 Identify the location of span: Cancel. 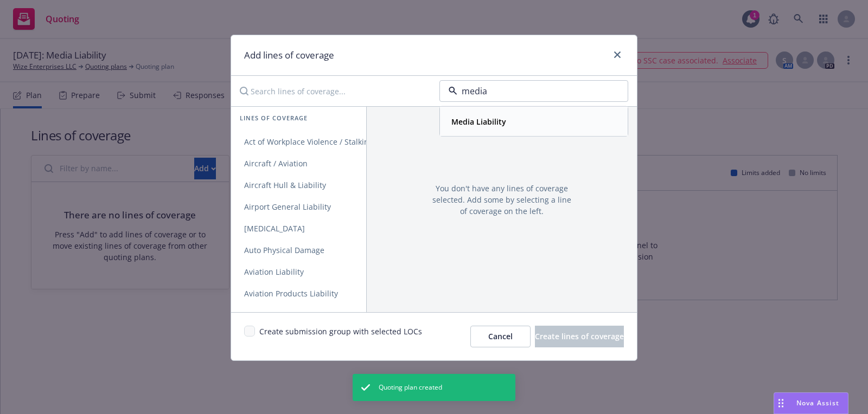
(500, 337).